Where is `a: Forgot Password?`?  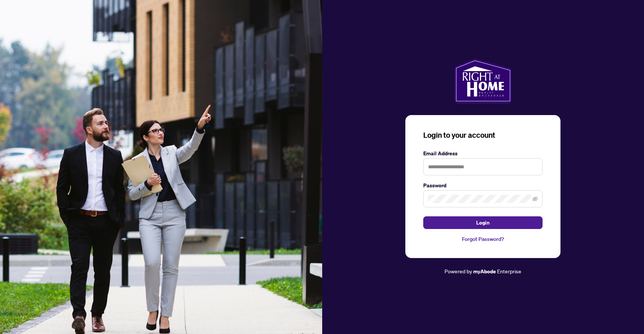
a: Forgot Password? is located at coordinates (483, 239).